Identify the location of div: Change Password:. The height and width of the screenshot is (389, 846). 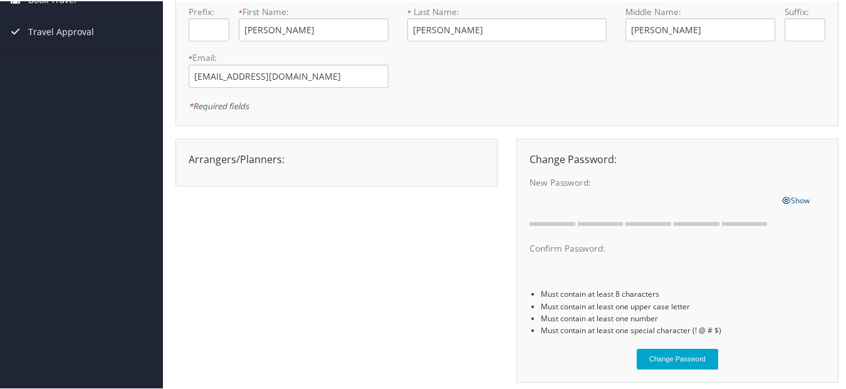
(677, 158).